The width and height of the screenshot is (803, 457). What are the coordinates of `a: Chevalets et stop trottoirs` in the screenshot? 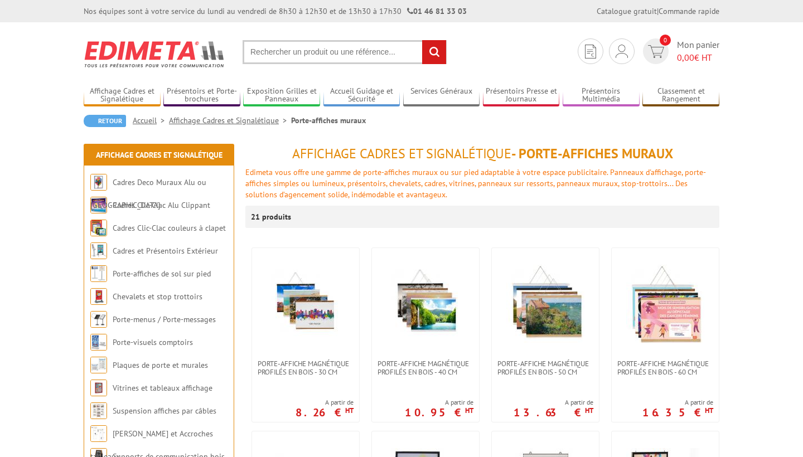 It's located at (157, 297).